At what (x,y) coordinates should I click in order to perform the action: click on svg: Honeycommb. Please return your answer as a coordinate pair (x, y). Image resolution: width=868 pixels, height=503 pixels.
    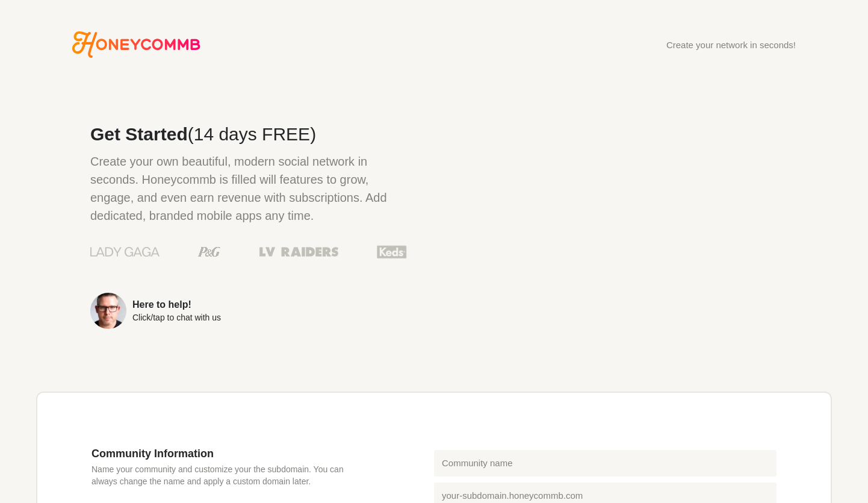
    Looking at the image, I should click on (136, 45).